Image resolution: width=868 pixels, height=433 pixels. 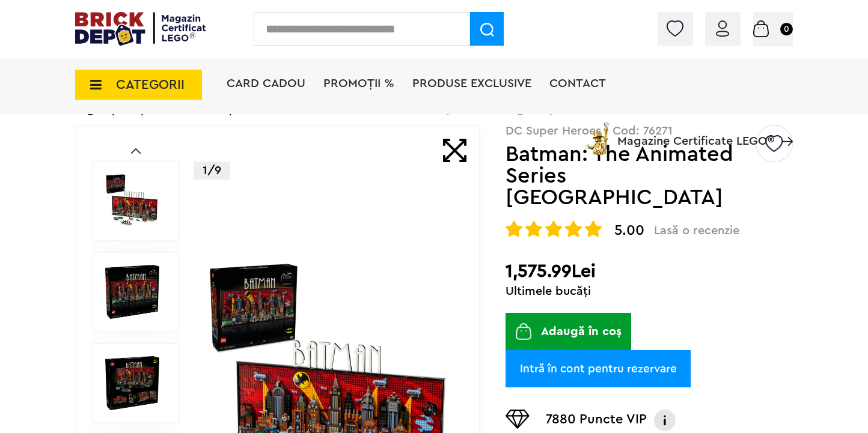 I want to click on span: Lasă o recenzie, so click(x=696, y=231).